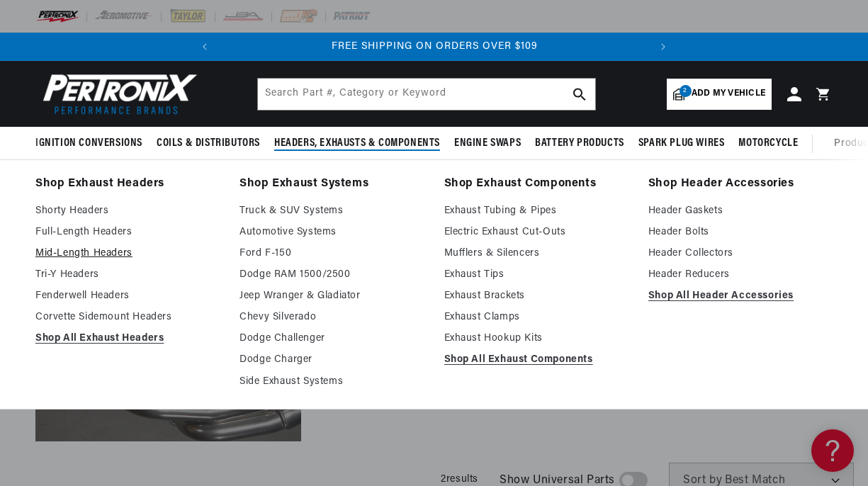 The width and height of the screenshot is (868, 486). Describe the element at coordinates (128, 338) in the screenshot. I see `a: Shop All Exhaust Headers` at that location.